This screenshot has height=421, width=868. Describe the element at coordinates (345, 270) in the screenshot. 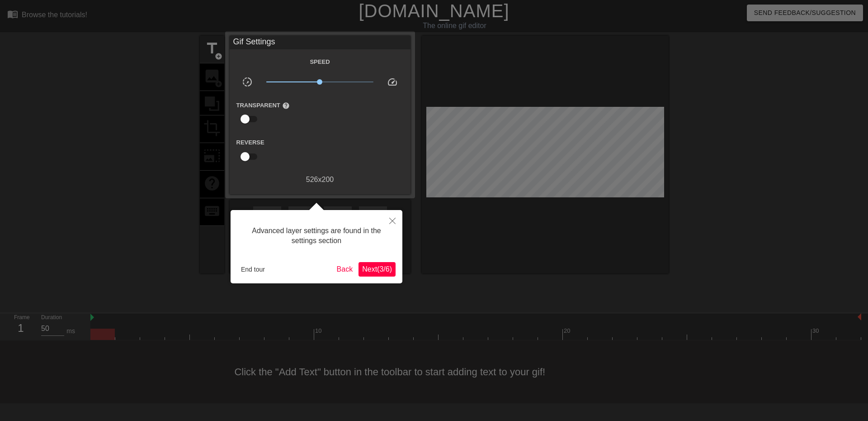

I see `button: Back` at that location.